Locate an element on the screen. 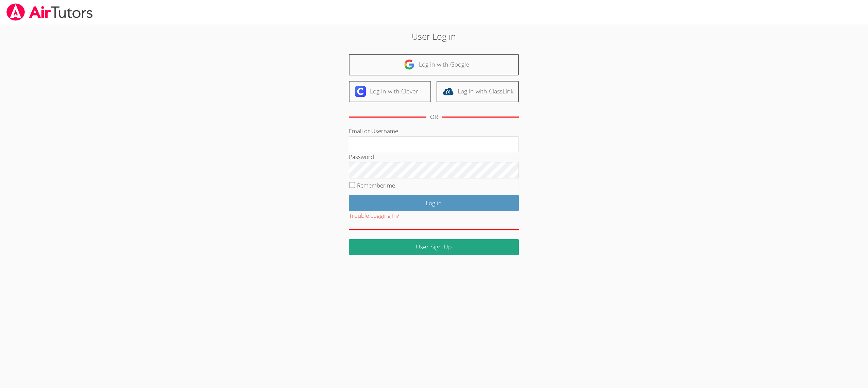 The height and width of the screenshot is (388, 868). a: Log in with ClassLink is located at coordinates (477, 91).